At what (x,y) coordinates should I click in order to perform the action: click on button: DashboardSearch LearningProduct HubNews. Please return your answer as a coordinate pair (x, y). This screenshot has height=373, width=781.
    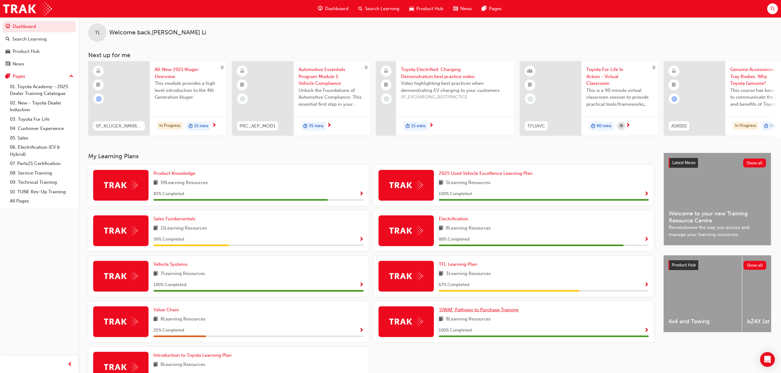
    Looking at the image, I should click on (39, 45).